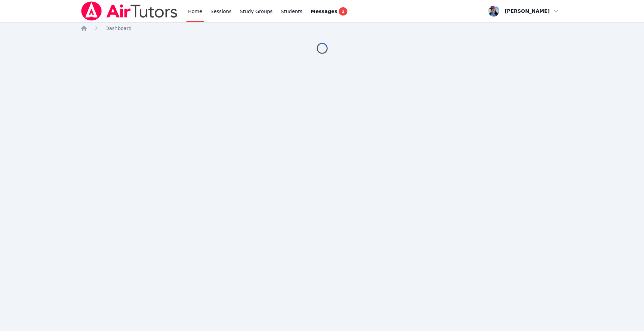  What do you see at coordinates (129, 11) in the screenshot?
I see `img: Air Tutors` at bounding box center [129, 11].